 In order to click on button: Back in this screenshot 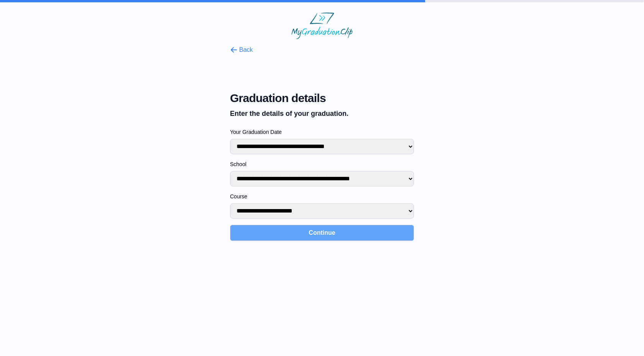, I will do `click(242, 50)`.